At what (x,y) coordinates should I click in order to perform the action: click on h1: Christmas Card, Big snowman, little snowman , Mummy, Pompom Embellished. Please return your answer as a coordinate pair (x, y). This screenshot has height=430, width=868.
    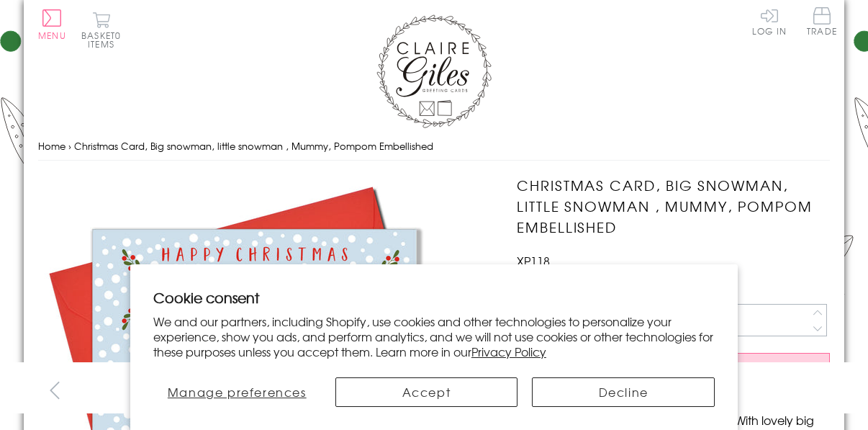
    Looking at the image, I should click on (673, 206).